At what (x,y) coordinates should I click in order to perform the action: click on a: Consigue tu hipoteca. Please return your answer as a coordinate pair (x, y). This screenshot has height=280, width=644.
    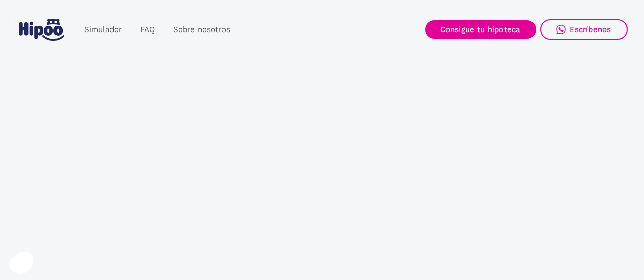
    Looking at the image, I should click on (481, 29).